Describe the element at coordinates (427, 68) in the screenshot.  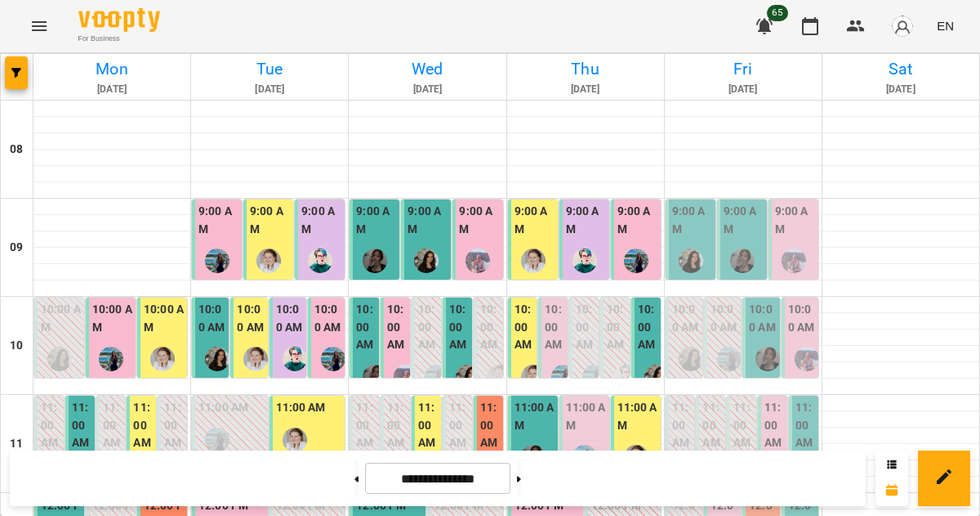
I see `h6: Wed` at that location.